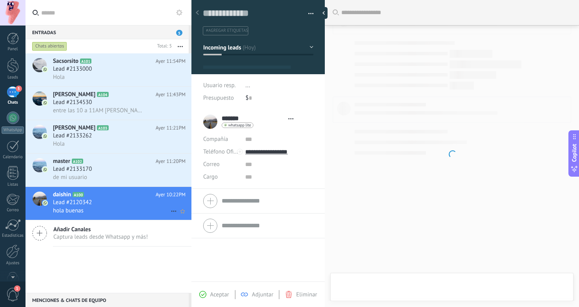 The width and height of the screenshot is (579, 307). What do you see at coordinates (221, 139) in the screenshot?
I see `div: Compañía` at bounding box center [221, 139].